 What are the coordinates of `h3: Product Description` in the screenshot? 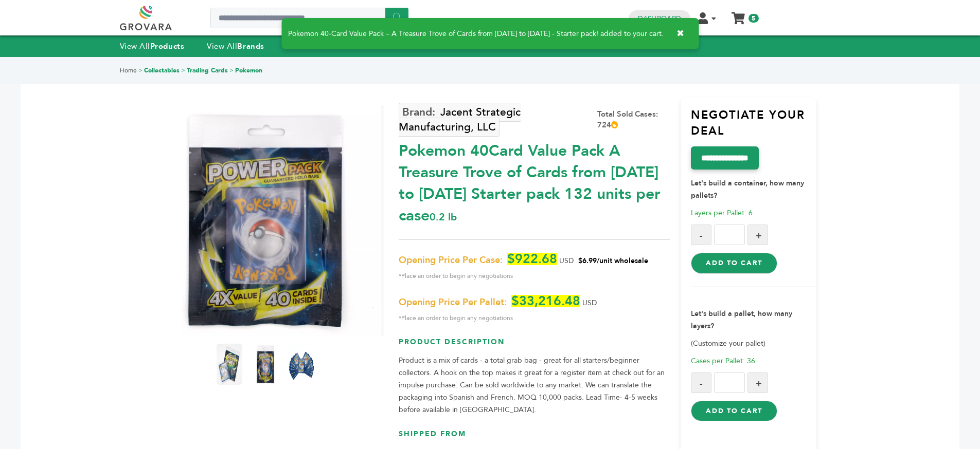 It's located at (535, 346).